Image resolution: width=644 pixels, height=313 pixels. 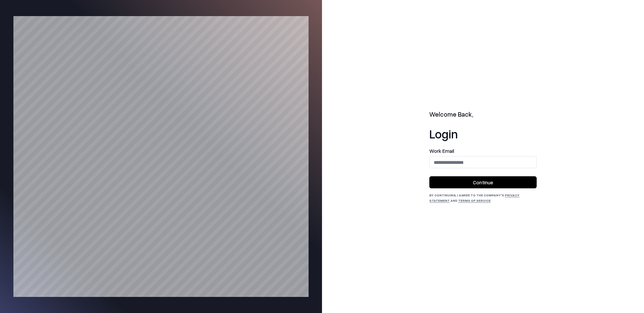 I want to click on div: By continuing, I agree to the Company's and, so click(x=483, y=198).